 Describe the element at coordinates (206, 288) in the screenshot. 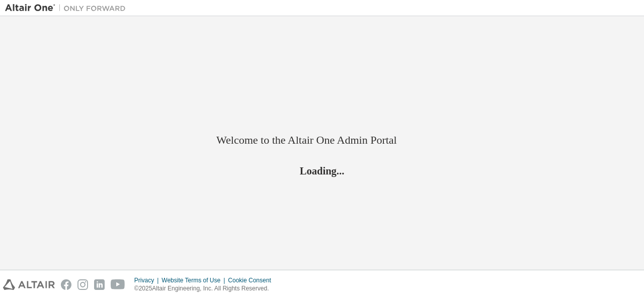

I see `p: © 2025 Altair Engineering, Inc. All Rights Reserved.` at that location.